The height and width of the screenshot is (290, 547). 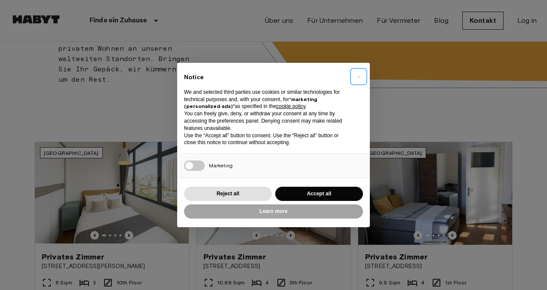 What do you see at coordinates (228, 194) in the screenshot?
I see `button: Reject all` at bounding box center [228, 194].